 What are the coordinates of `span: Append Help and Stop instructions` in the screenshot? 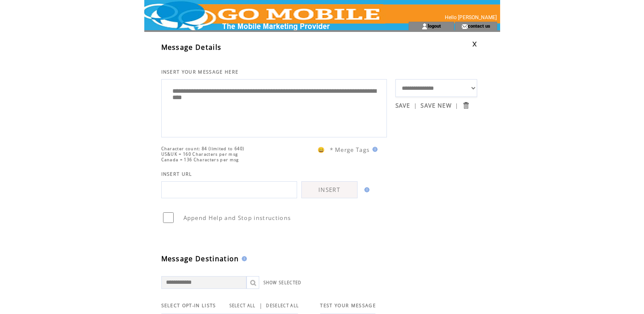 It's located at (237, 218).